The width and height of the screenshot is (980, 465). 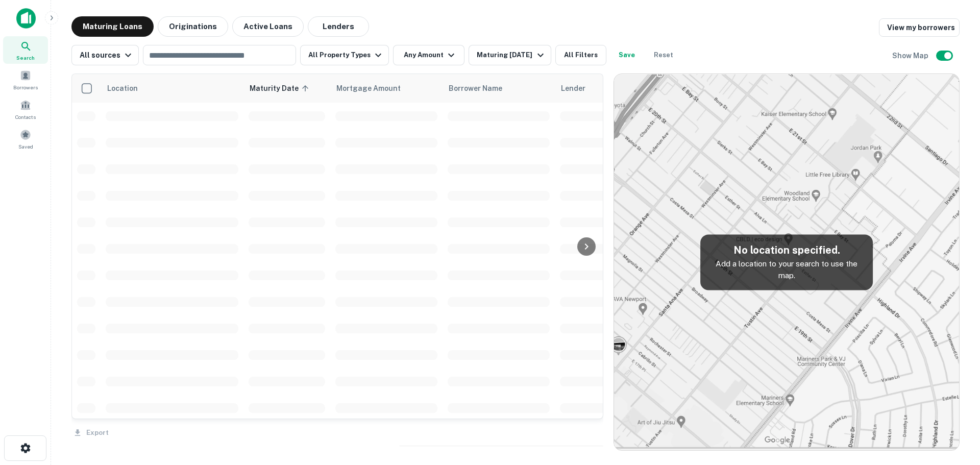 I want to click on span: Location, so click(x=122, y=88).